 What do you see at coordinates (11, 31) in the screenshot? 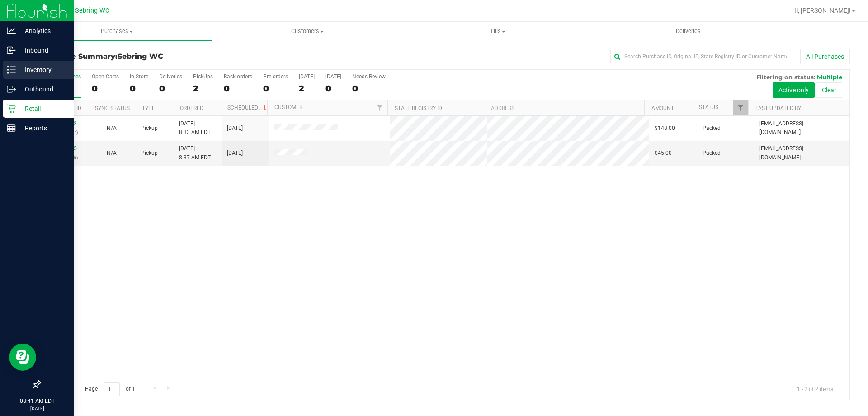
I see `inline-svg: Analytics` at bounding box center [11, 31].